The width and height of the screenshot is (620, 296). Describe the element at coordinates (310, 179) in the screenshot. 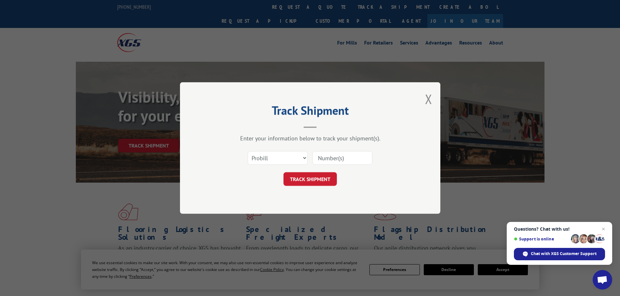

I see `button: TRACK SHIPMENT` at that location.